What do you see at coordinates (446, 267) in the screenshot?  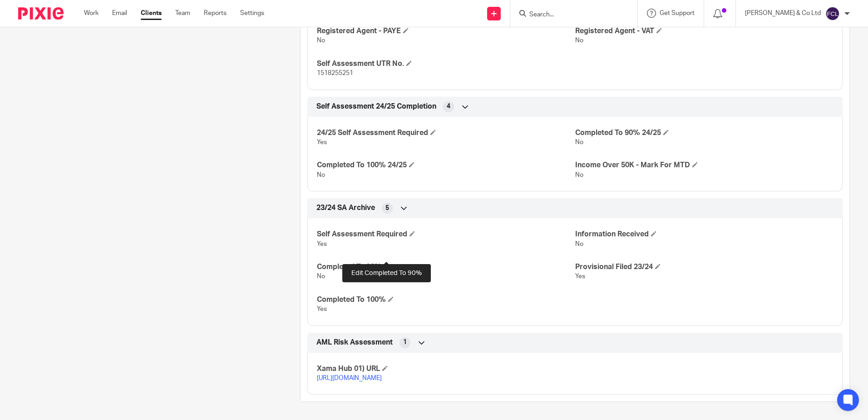 I see `h4: Completed To 90%` at bounding box center [446, 267].